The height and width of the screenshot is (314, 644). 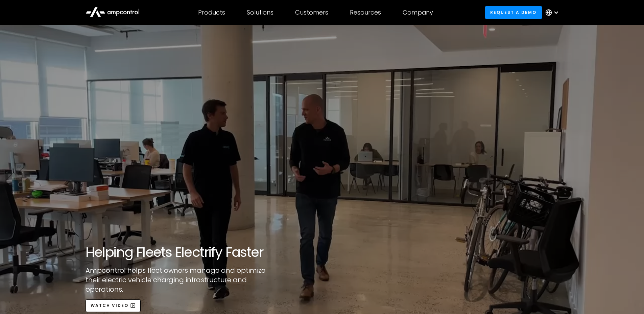 What do you see at coordinates (418, 13) in the screenshot?
I see `div: Company` at bounding box center [418, 13].